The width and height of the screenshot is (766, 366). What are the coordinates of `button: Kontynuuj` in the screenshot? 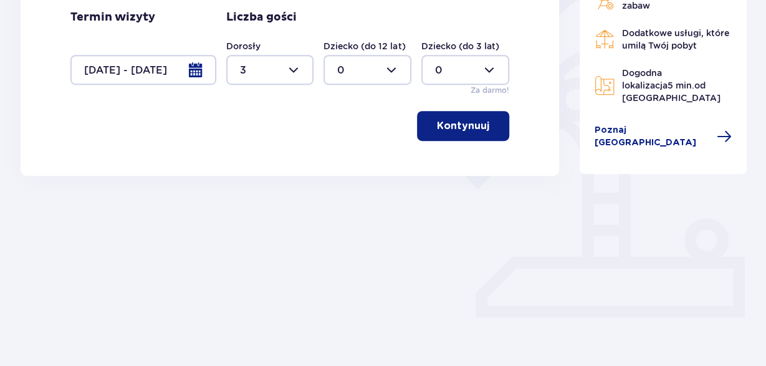 It's located at (463, 126).